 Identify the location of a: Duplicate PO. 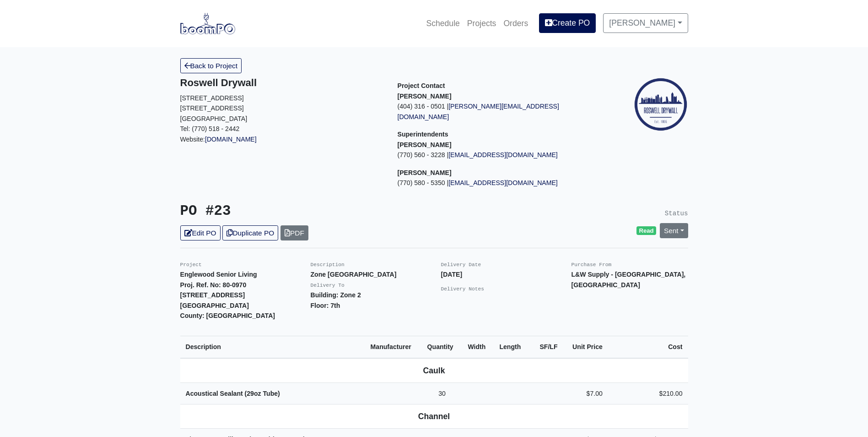
(250, 233).